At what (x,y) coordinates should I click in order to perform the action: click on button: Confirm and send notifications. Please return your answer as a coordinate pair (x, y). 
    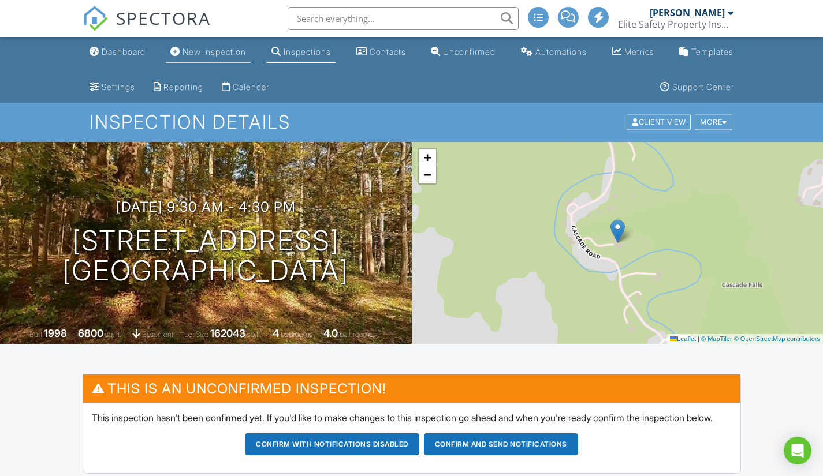
    Looking at the image, I should click on (500, 444).